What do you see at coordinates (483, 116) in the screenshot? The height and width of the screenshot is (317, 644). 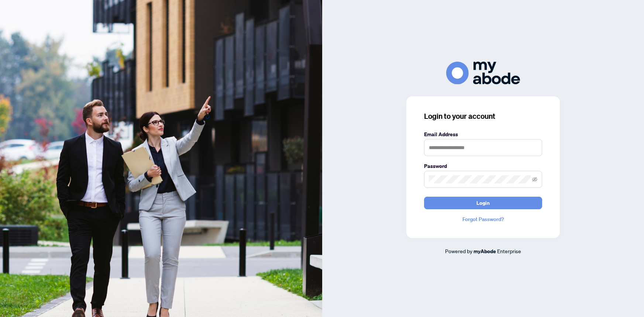 I see `h3: Login to your account` at bounding box center [483, 116].